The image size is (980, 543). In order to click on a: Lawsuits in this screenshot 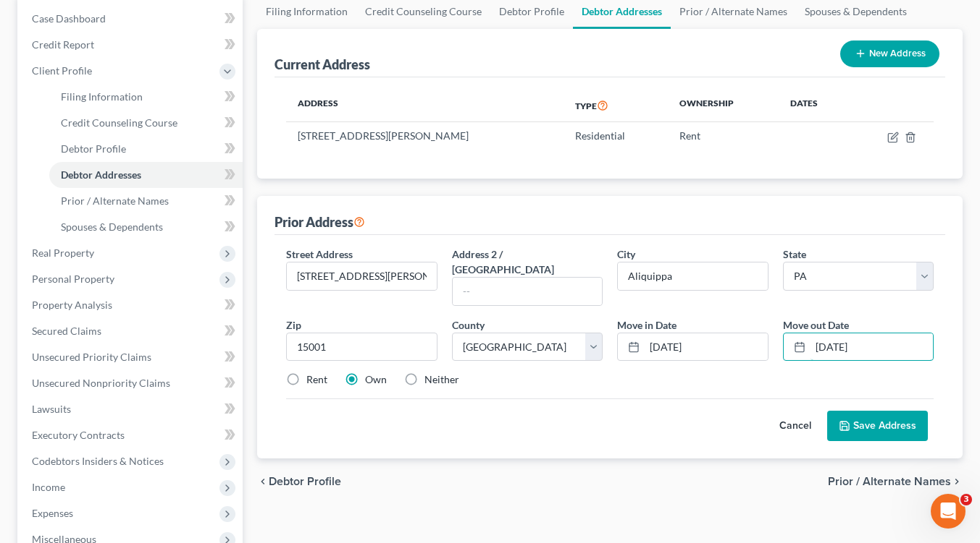, I will do `click(131, 409)`.